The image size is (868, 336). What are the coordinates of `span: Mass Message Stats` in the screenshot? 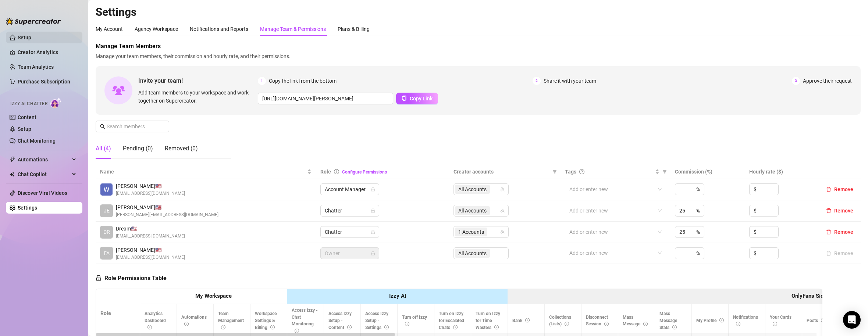 It's located at (669, 321).